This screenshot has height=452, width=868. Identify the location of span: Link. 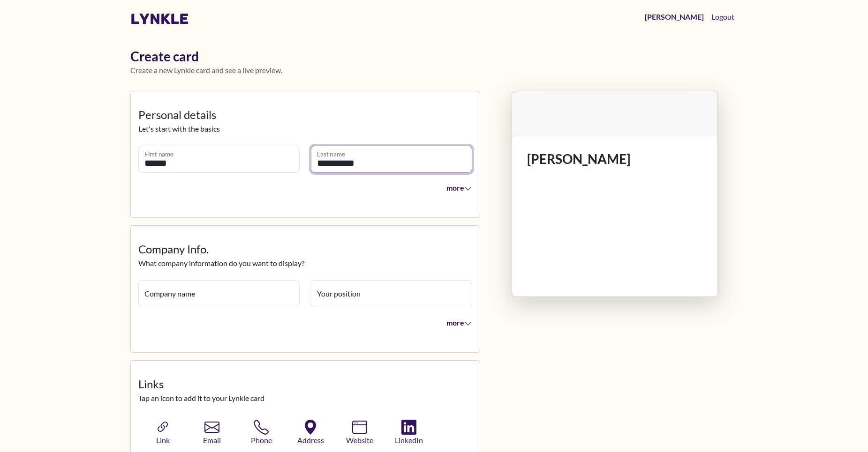
(163, 440).